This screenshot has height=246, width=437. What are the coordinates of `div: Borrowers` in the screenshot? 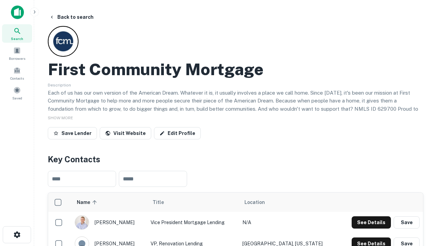 It's located at (17, 53).